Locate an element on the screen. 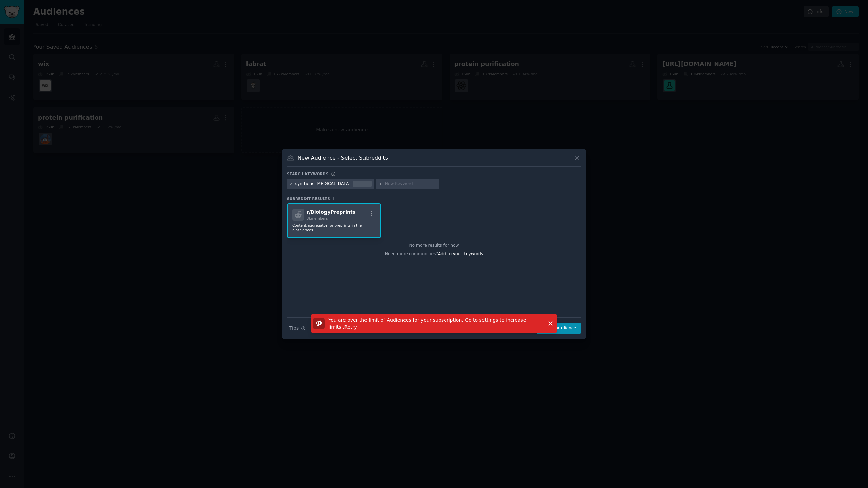 Image resolution: width=868 pixels, height=488 pixels. span: Add to your keywords is located at coordinates (460, 254).